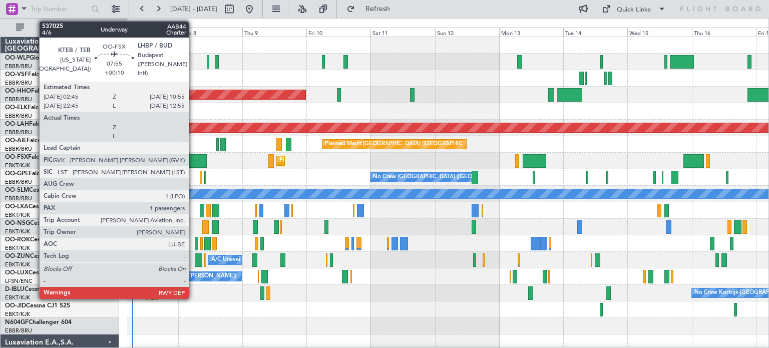 This screenshot has height=348, width=769. What do you see at coordinates (18, 240) in the screenshot?
I see `span: OO-ROK` at bounding box center [18, 240].